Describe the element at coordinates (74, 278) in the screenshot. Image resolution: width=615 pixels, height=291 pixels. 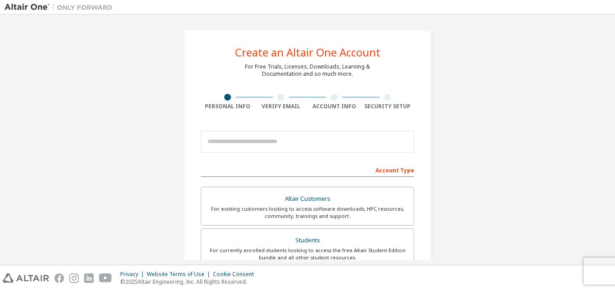
I see `img: instagram.svg` at that location.